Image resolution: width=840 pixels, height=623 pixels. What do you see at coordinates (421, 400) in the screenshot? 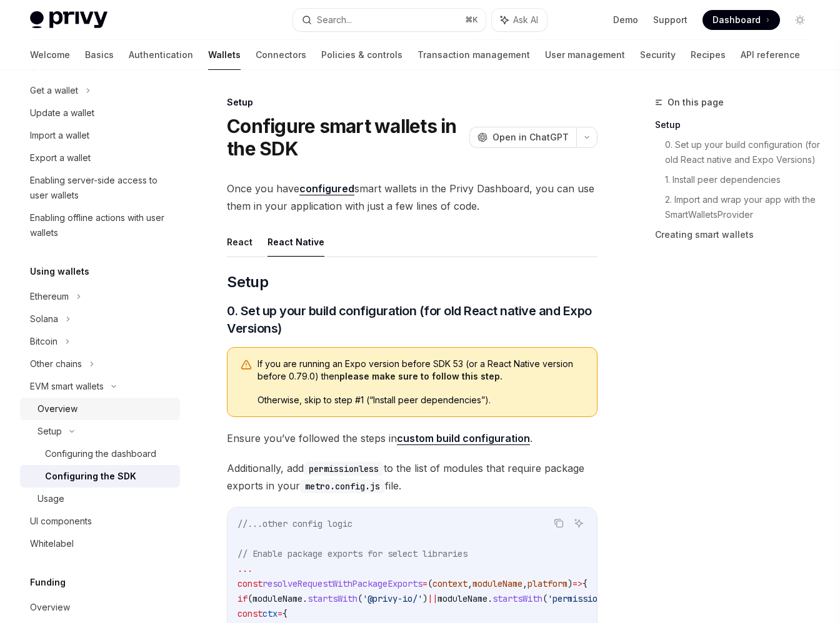
I see `span: Otherwise, skip to step #1 (“Install peer dependencies”).` at bounding box center [421, 400].